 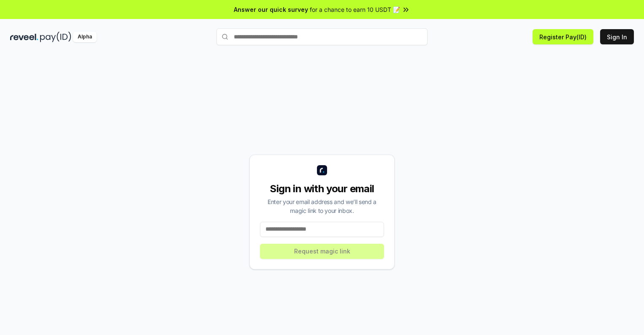 I want to click on img: logo_small, so click(x=322, y=170).